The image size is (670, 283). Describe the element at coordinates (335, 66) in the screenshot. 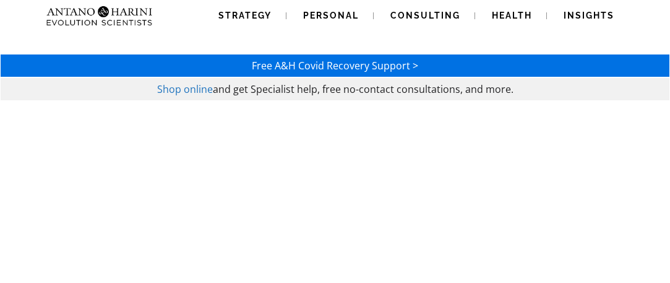

I see `span: Free A&H Covid Recovery Support >` at that location.